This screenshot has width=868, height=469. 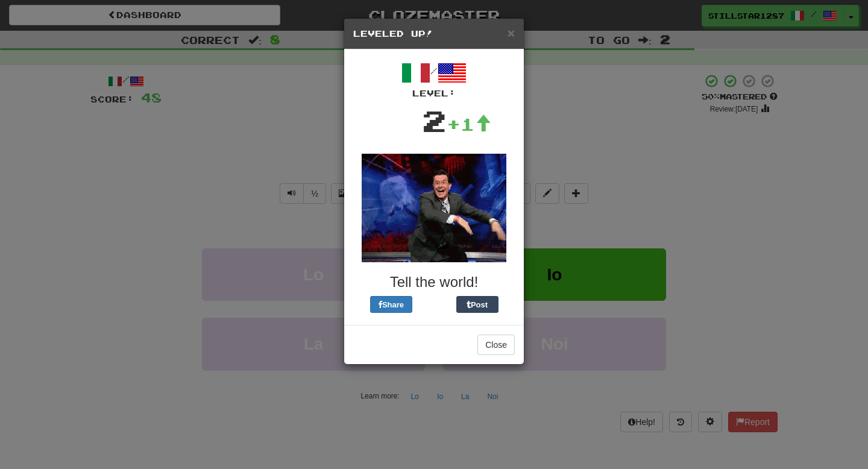 I want to click on button: Share, so click(x=391, y=304).